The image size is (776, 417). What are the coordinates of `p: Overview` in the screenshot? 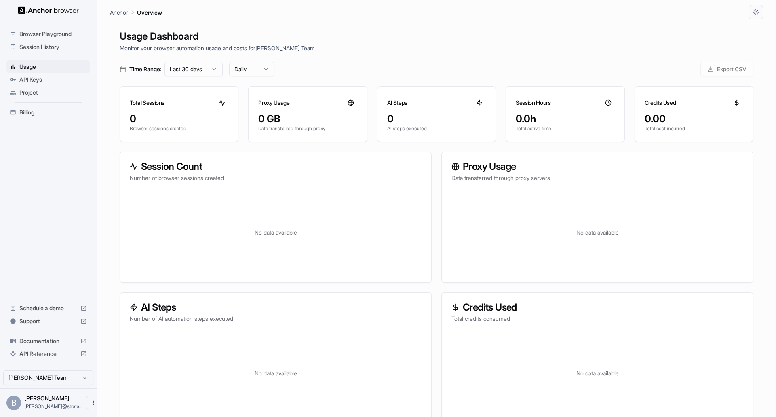 It's located at (150, 12).